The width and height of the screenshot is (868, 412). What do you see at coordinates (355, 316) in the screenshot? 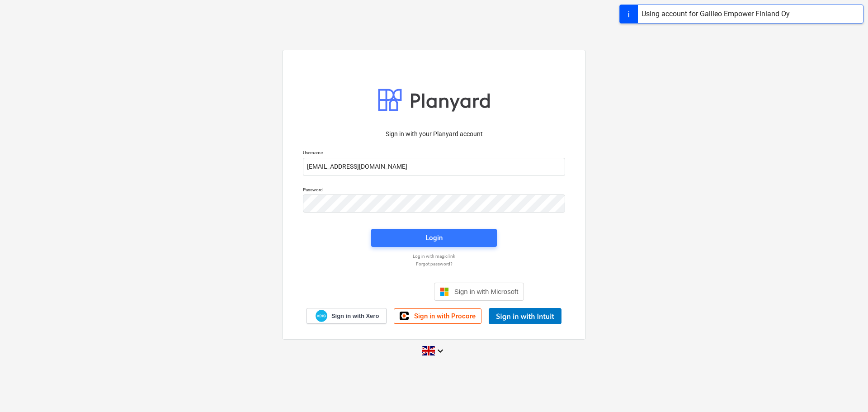
I see `span: Sign in with Xero` at bounding box center [355, 316].